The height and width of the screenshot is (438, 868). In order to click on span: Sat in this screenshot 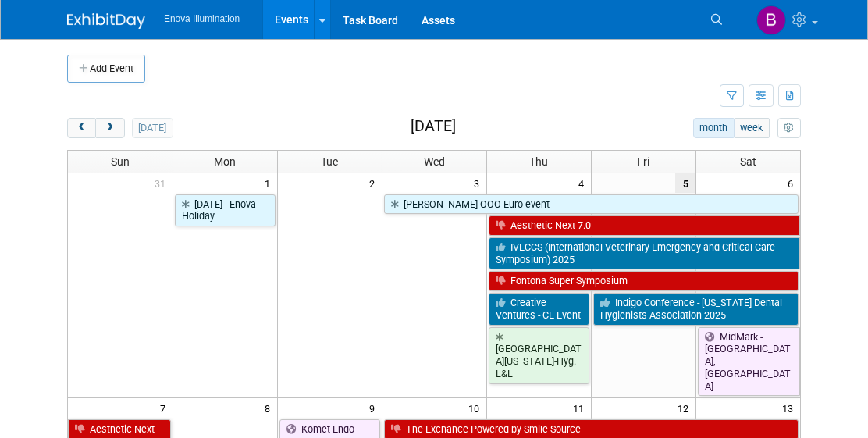, I will do `click(748, 162)`.